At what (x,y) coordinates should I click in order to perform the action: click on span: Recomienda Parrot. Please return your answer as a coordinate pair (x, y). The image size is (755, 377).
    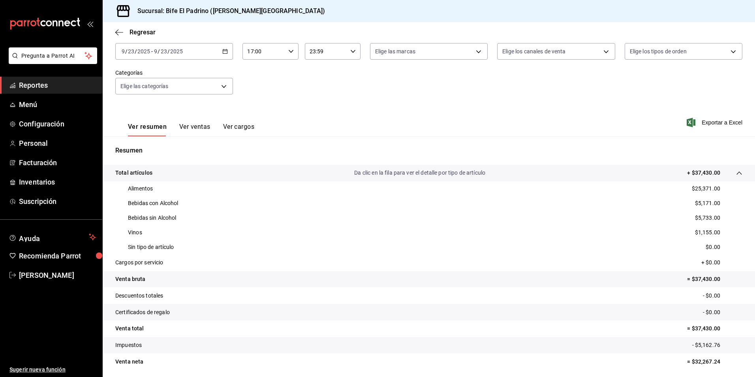
    Looking at the image, I should click on (57, 256).